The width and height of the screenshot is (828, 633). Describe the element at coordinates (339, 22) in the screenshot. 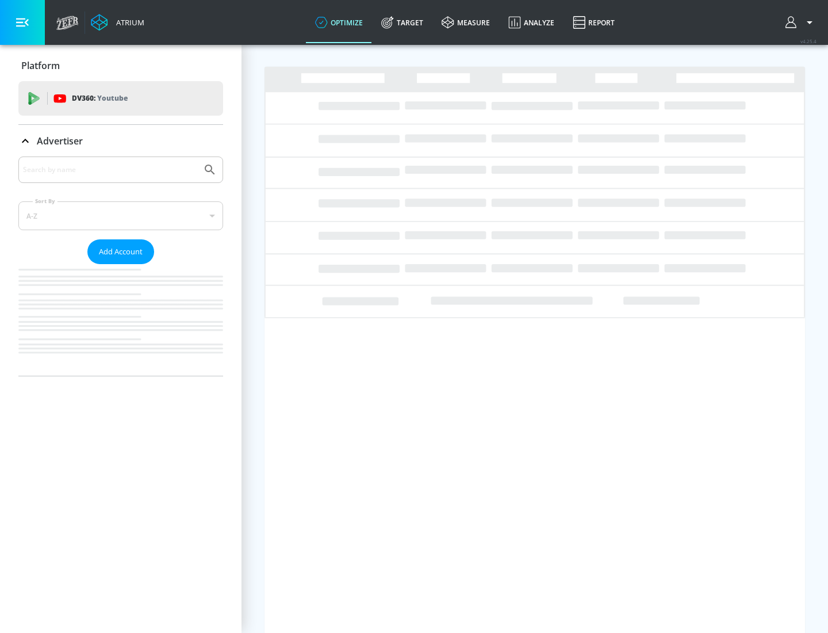

I see `a: optimize` at that location.